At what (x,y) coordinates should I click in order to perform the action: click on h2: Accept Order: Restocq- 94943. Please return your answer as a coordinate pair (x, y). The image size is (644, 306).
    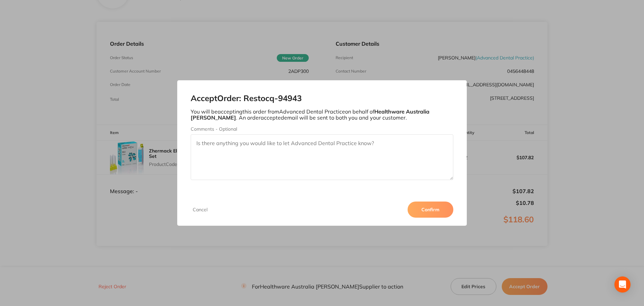
    Looking at the image, I should click on (322, 99).